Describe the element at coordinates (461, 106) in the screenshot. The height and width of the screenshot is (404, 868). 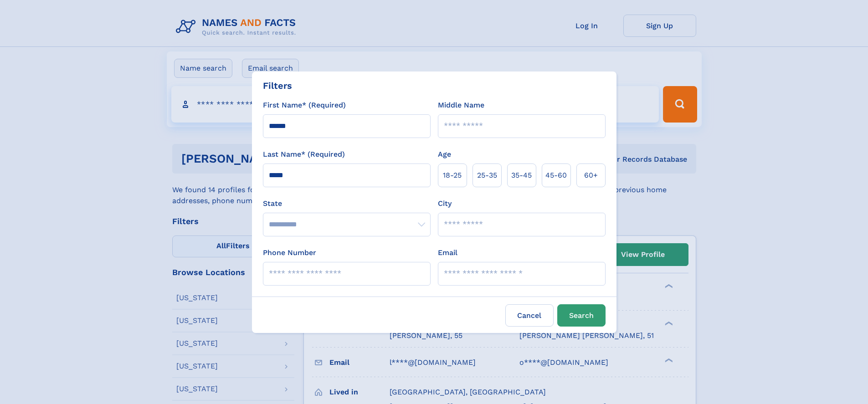
I see `label: Middle Name` at that location.